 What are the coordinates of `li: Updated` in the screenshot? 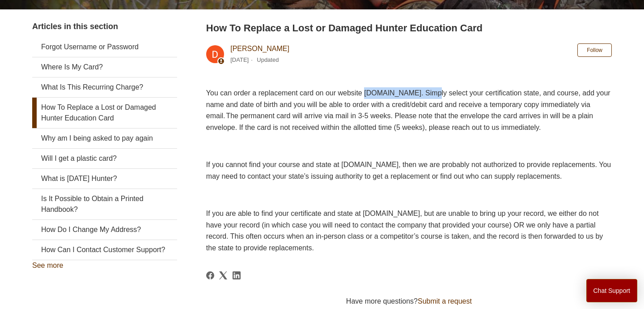 It's located at (267, 60).